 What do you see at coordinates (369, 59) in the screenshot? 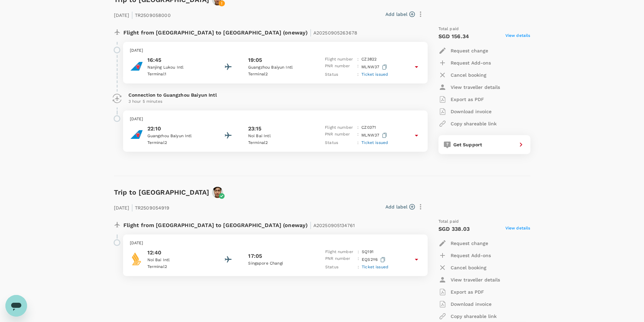
I see `p: CZ 3822` at bounding box center [369, 59].